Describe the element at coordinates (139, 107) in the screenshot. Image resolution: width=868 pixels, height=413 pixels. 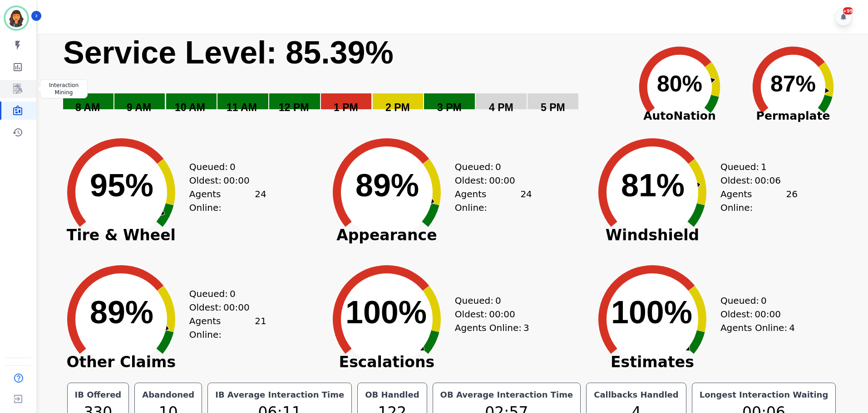
I see `text: 9 AM` at that location.